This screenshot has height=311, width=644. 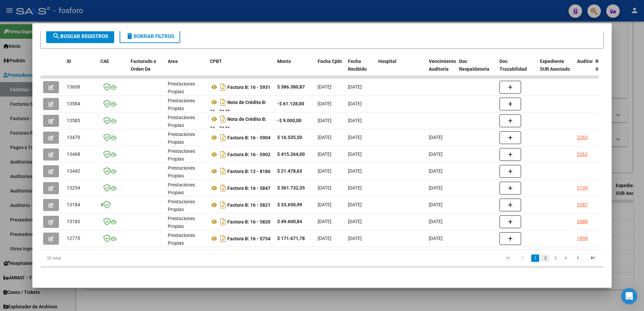 What do you see at coordinates (249, 222) in the screenshot?
I see `strong: Factura B: 16 - 5820` at bounding box center [249, 222].